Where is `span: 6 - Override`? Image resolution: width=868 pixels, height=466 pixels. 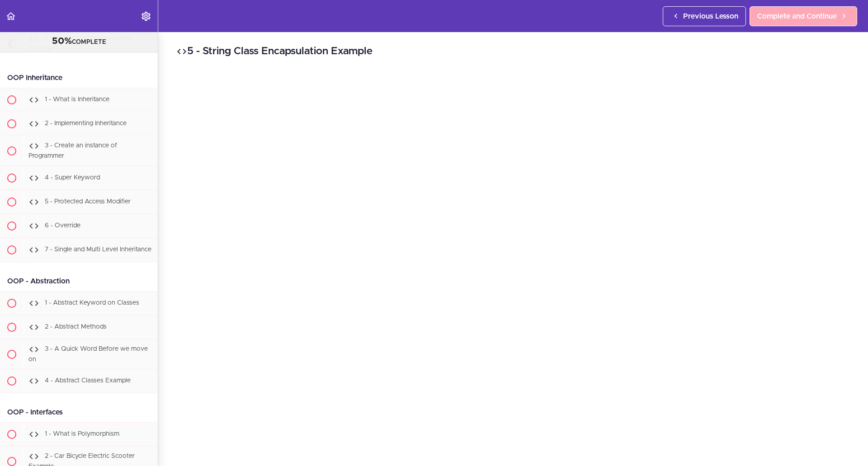 span: 6 - Override is located at coordinates (62, 225).